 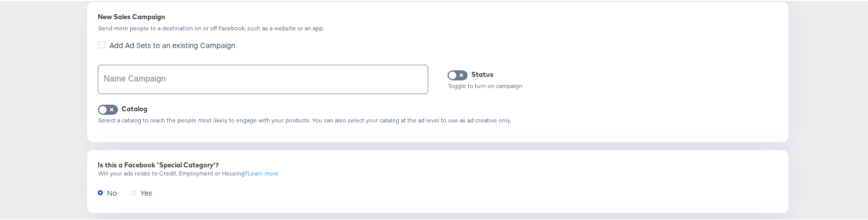 What do you see at coordinates (438, 16) in the screenshot?
I see `div: New Sales Campaign` at bounding box center [438, 16].